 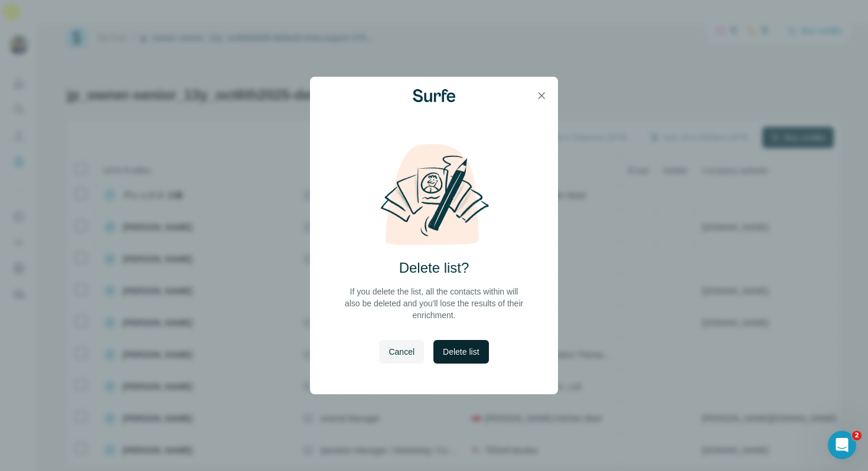 What do you see at coordinates (401, 352) in the screenshot?
I see `button: Cancel` at bounding box center [401, 352].